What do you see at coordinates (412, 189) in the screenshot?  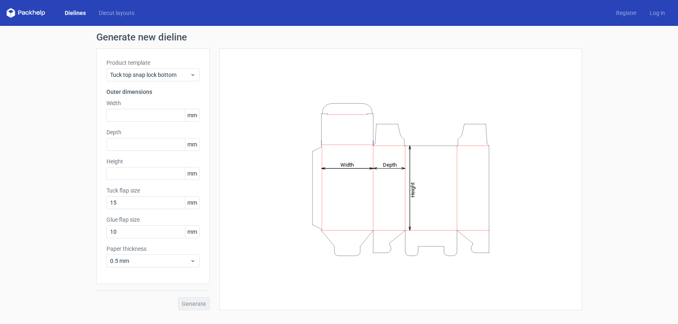 I see `tspan: Height` at bounding box center [412, 189].